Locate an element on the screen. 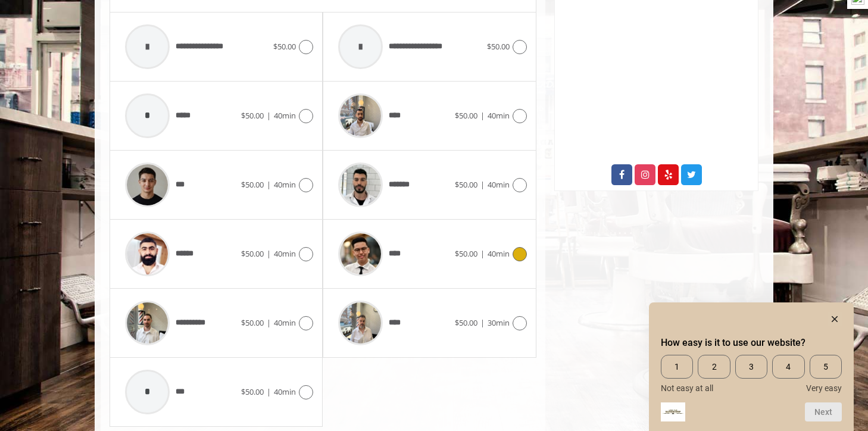  span: 3 is located at coordinates (751, 367).